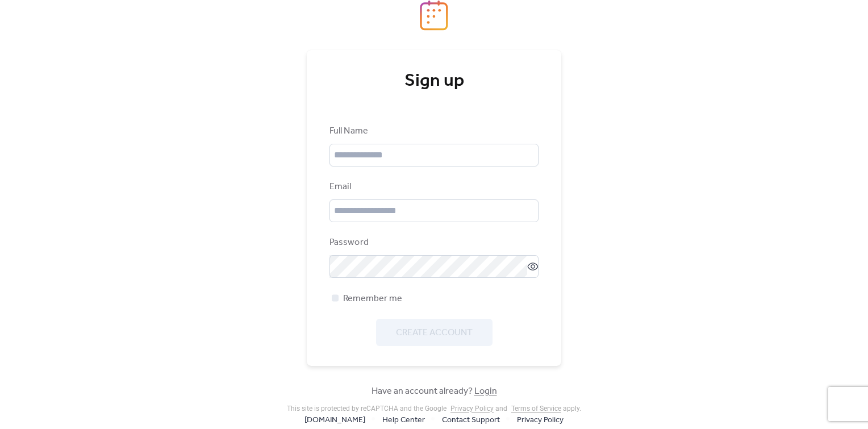 The image size is (868, 429). What do you see at coordinates (433, 187) in the screenshot?
I see `div: Email` at bounding box center [433, 187].